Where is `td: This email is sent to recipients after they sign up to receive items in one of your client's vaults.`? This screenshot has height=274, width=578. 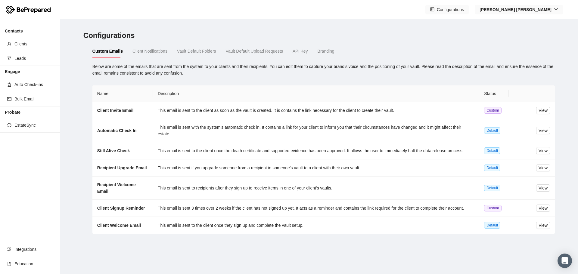
td: This email is sent to recipients after they sign up to receive items in one of your client's vaults. is located at coordinates (316, 188).